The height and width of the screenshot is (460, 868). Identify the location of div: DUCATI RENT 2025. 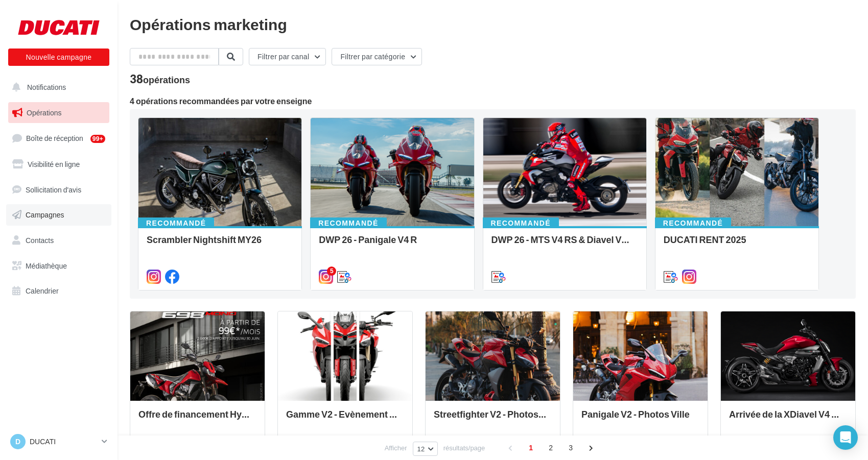
(737, 244).